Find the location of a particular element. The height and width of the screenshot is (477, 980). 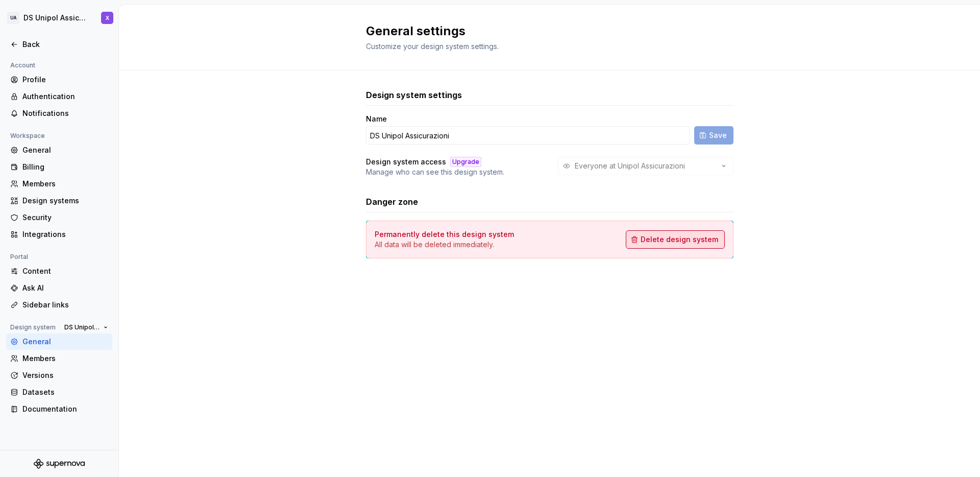

p: Manage who can see this design system. is located at coordinates (435, 172).